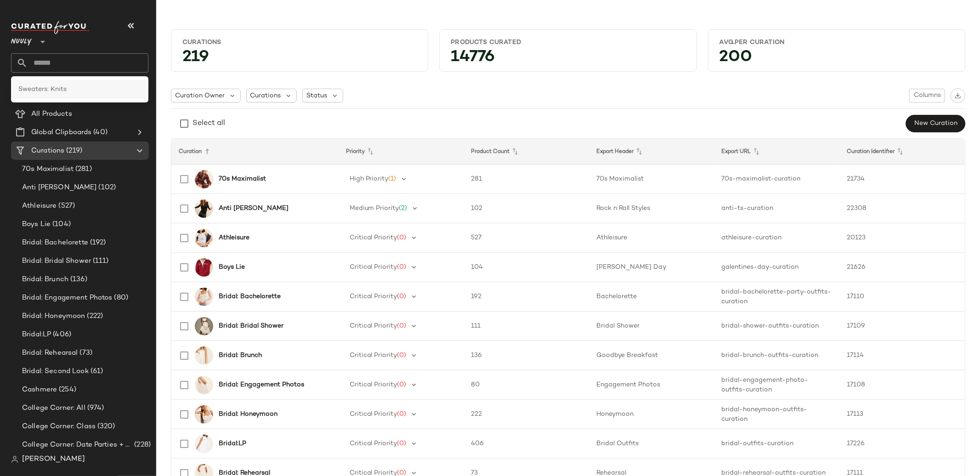 This screenshot has width=980, height=476. What do you see at coordinates (901, 208) in the screenshot?
I see `td: 22308` at bounding box center [901, 208].